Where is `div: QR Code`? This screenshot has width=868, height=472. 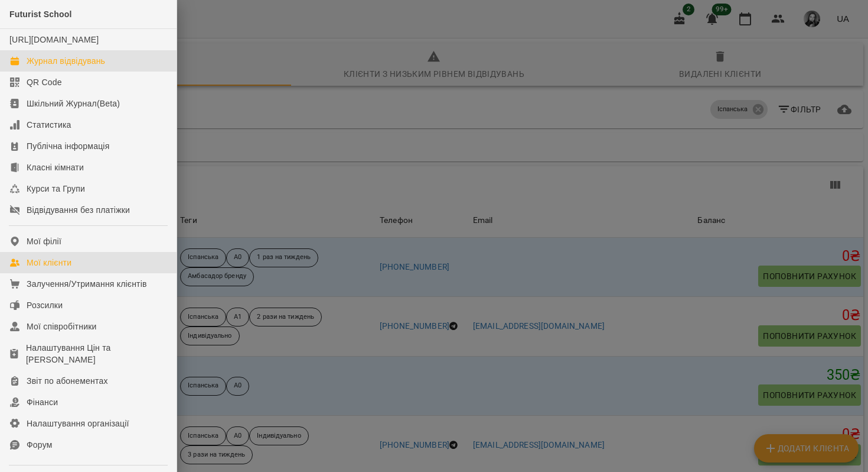 div: QR Code is located at coordinates (44, 82).